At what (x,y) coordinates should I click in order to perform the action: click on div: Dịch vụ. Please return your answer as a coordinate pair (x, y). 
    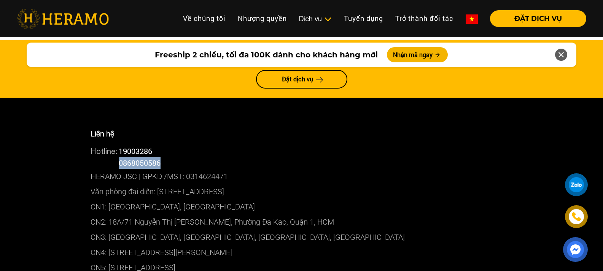
    Looking at the image, I should click on (316, 19).